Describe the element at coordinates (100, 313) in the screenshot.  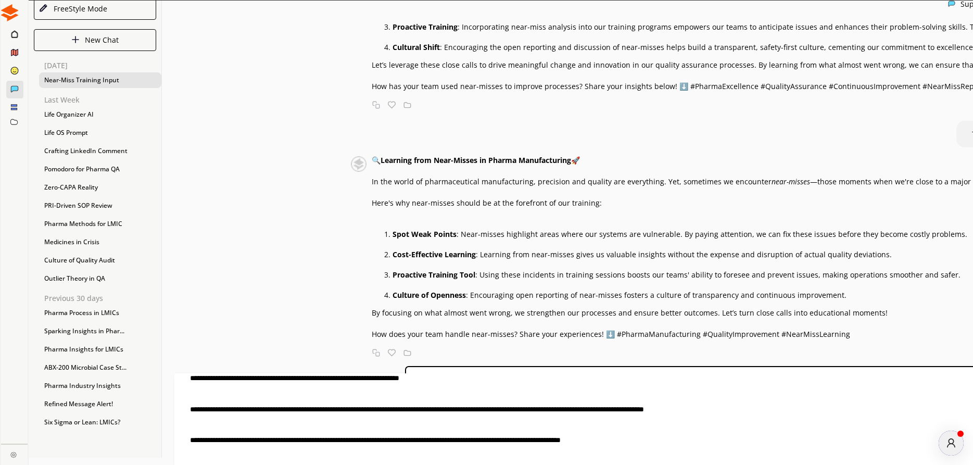
I see `div: Pharma Process in LMICs` at that location.